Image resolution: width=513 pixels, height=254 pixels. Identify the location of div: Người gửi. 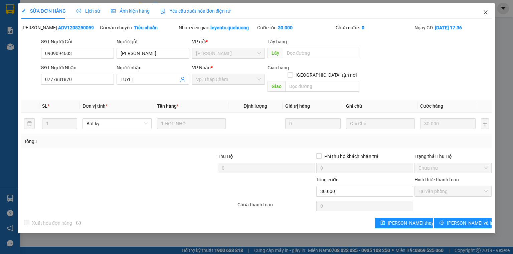
(153, 42).